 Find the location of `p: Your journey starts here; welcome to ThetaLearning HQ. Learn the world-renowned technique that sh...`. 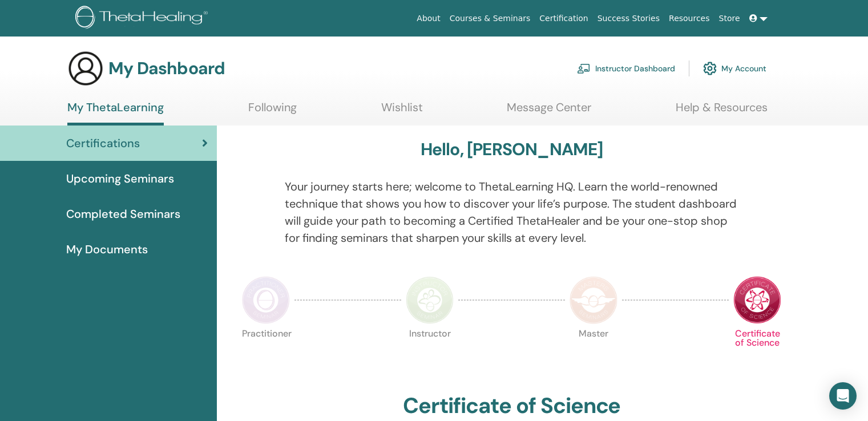

p: Your journey starts here; welcome to ThetaLearning HQ. Learn the world-renowned technique that sh... is located at coordinates (512, 212).